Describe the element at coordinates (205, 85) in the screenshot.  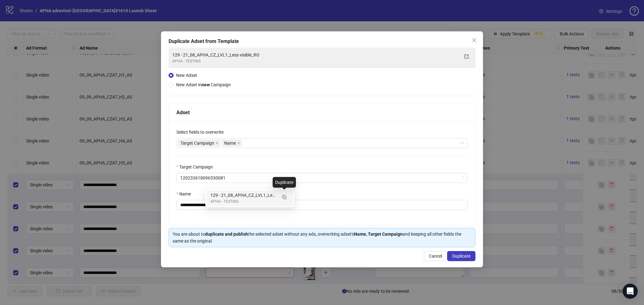
I see `strong: new` at that location.